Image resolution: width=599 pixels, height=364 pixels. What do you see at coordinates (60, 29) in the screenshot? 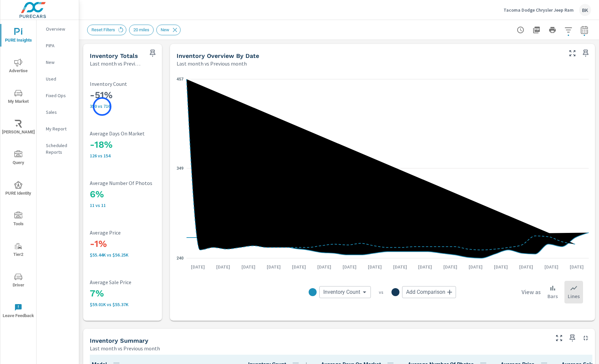
I see `p: Overview` at bounding box center [60, 29].